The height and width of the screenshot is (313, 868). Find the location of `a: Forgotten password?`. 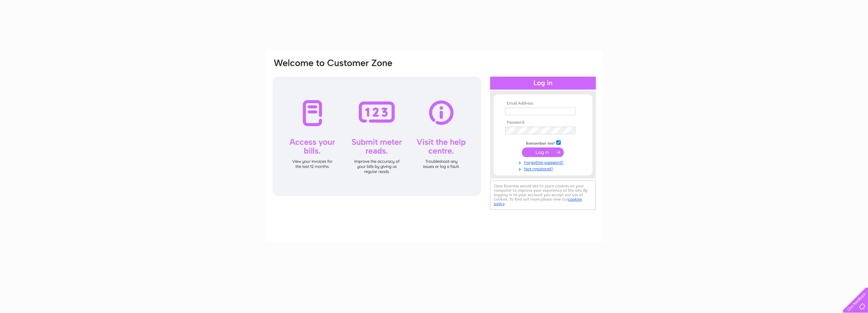

a: Forgotten password? is located at coordinates (543, 162).